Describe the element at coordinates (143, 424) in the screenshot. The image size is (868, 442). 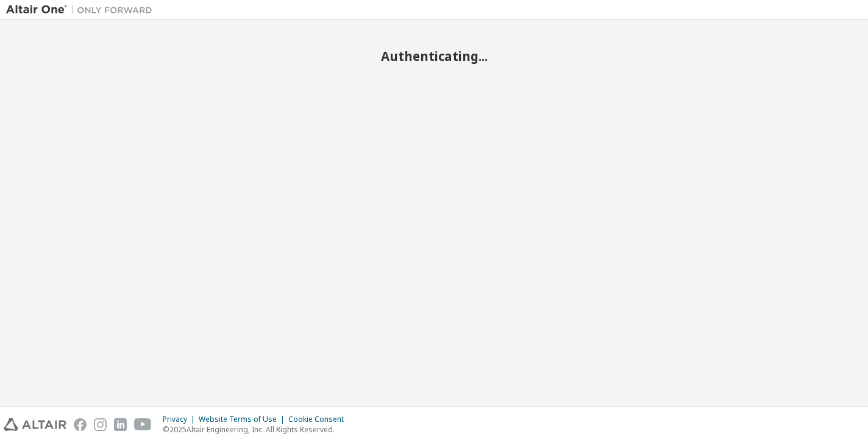
I see `img: youtube.svg` at that location.